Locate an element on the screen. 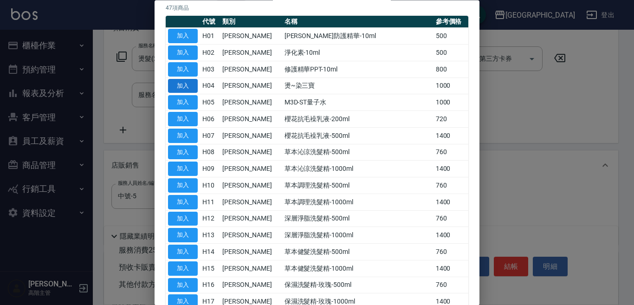  td: M3D-ST量子水 is located at coordinates (358, 103).